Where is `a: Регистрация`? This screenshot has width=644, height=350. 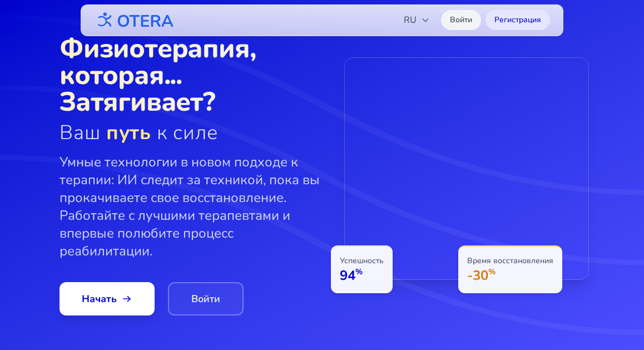
a: Регистрация is located at coordinates (518, 20).